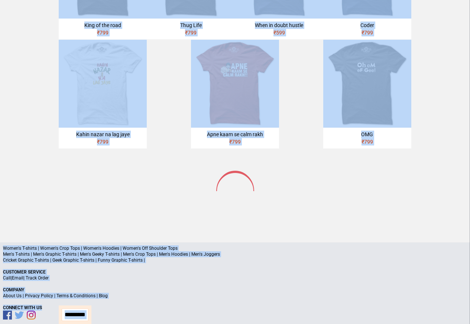 The height and width of the screenshot is (324, 470). I want to click on div: Apne kaam se calm rakh, so click(235, 134).